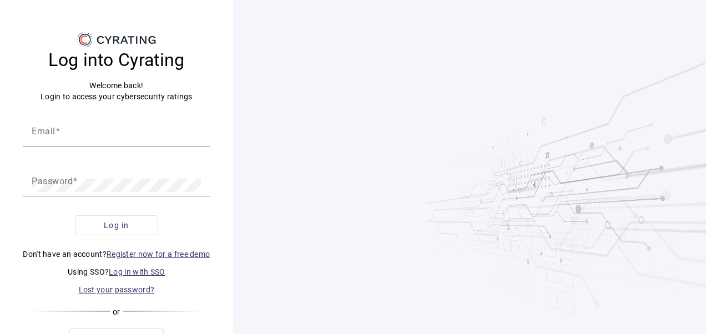 The height and width of the screenshot is (334, 706). Describe the element at coordinates (117, 290) in the screenshot. I see `a: Lost your password?` at that location.